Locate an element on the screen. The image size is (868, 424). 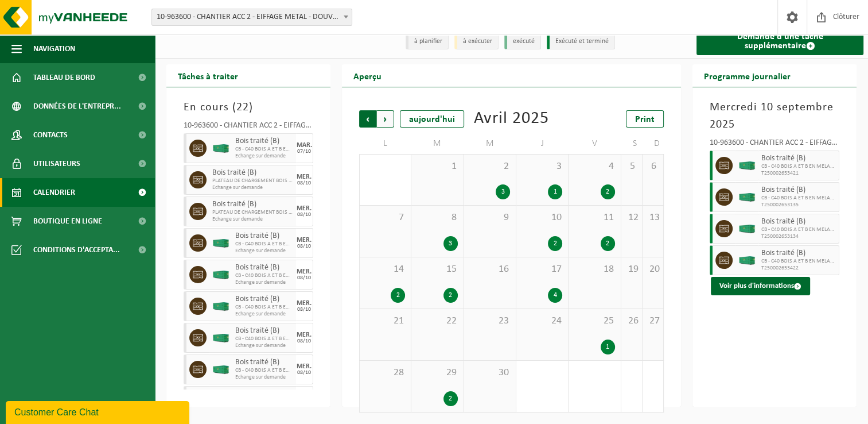
span: 21 is located at coordinates (385, 321).